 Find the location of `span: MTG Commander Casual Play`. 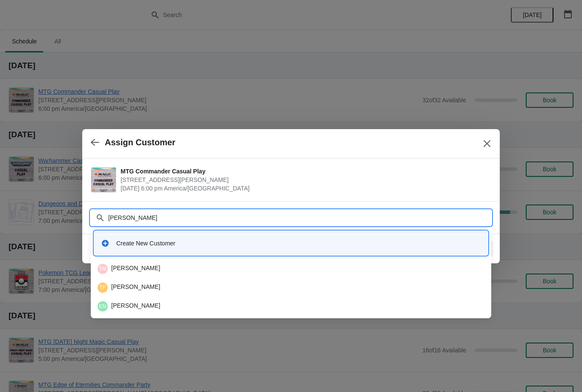

span: MTG Commander Casual Play is located at coordinates (304, 172).